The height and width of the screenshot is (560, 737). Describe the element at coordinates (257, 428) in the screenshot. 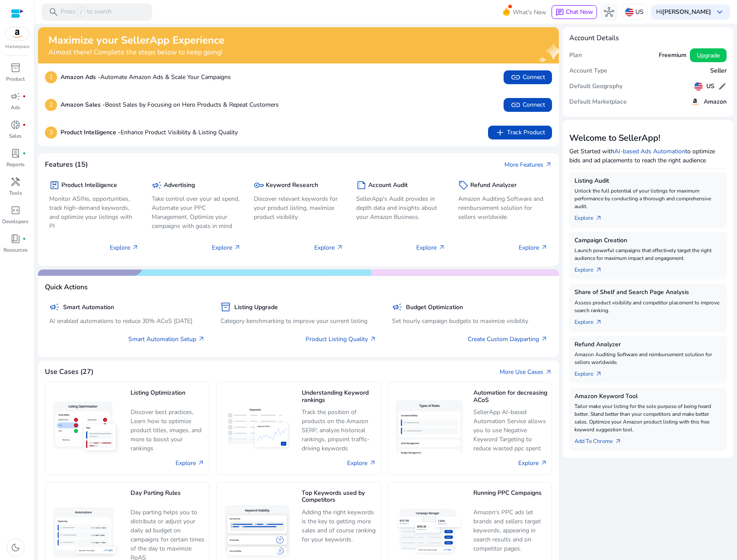

I see `img: Understanding Keyword rankings` at that location.